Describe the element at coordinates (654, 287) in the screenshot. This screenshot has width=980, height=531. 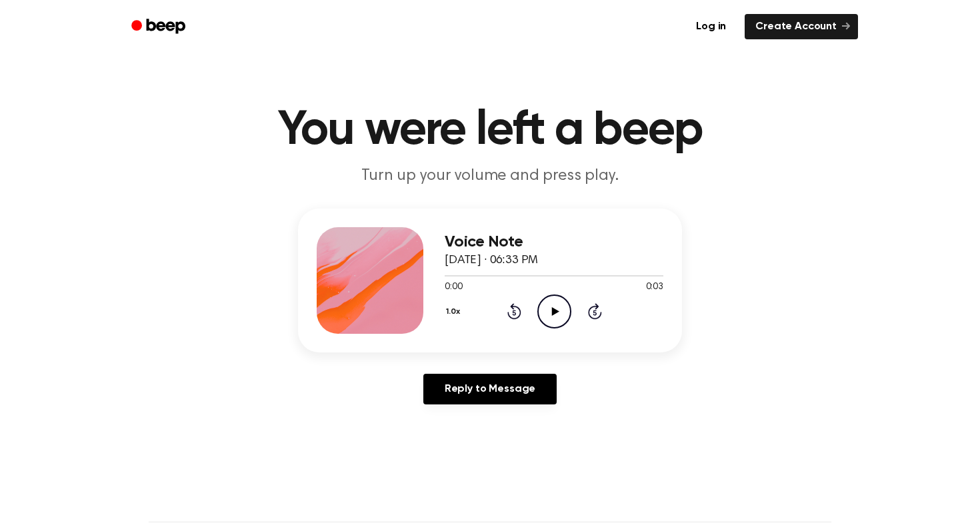
I see `span: 0:03` at that location.